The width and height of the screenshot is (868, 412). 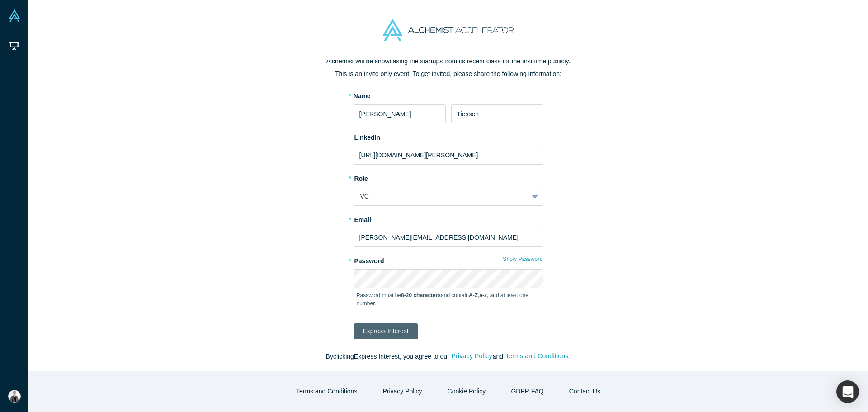 What do you see at coordinates (385, 331) in the screenshot?
I see `button: Express Interest` at bounding box center [385, 331].